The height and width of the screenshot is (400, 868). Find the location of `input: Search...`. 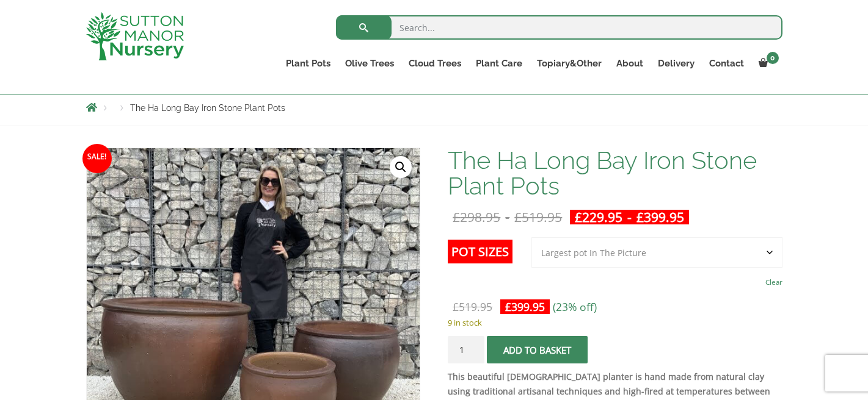

input: Search... is located at coordinates (559, 27).